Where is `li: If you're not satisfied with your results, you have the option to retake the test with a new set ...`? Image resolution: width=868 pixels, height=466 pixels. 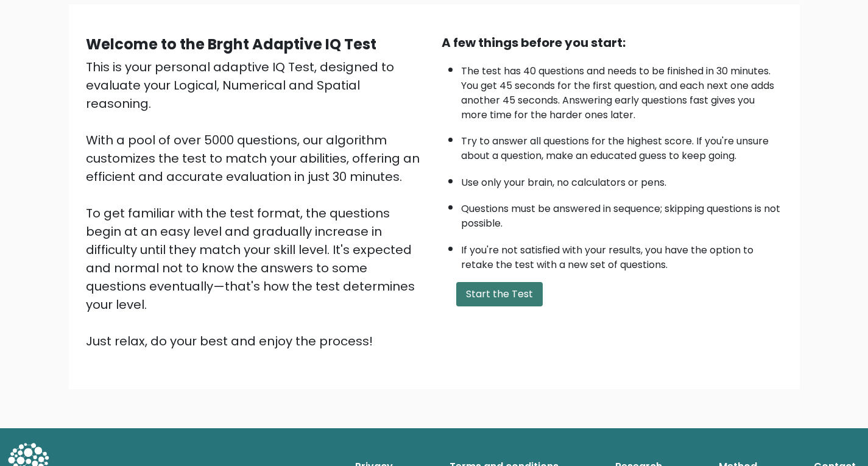
li: If you're not satisfied with your results, you have the option to retake the test with a new set ... is located at coordinates (622, 255).